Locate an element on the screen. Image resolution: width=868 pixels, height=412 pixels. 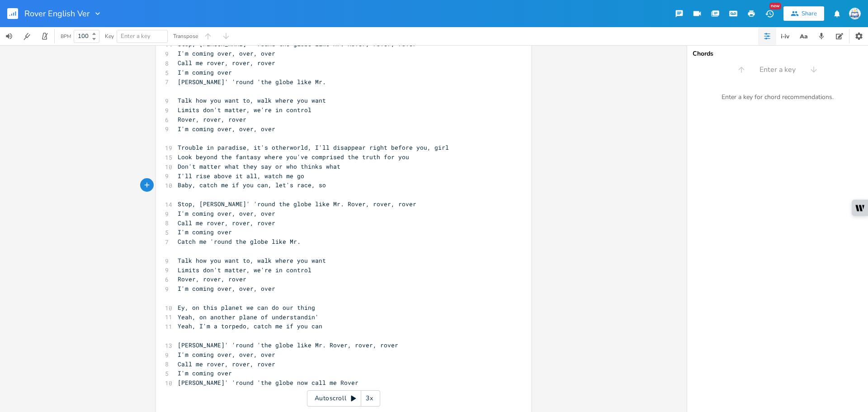
span: Catch me 'round the globe like Mr. is located at coordinates (239, 241).